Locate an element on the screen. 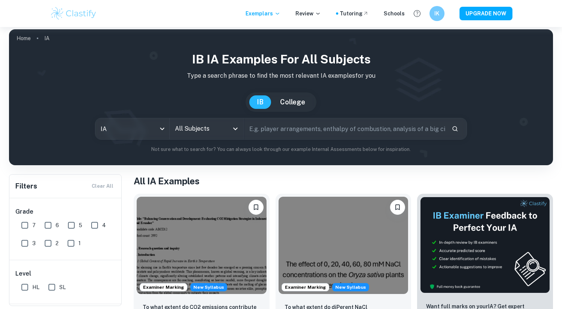 This screenshot has width=562, height=309. h6: Filters is located at coordinates (26, 186).